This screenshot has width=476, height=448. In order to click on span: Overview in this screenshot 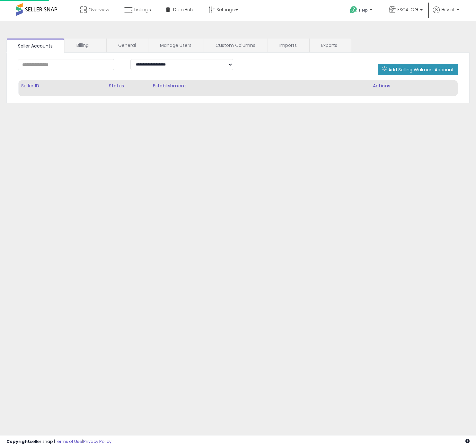, I will do `click(99, 10)`.